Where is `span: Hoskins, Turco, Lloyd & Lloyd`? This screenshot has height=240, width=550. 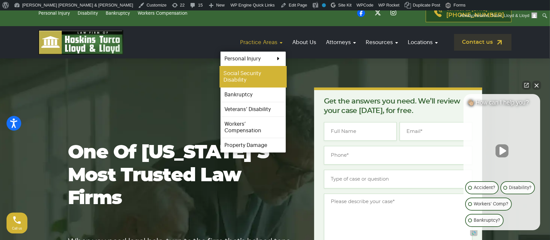 span: Hoskins, Turco, Lloyd & Lloyd is located at coordinates (502, 15).